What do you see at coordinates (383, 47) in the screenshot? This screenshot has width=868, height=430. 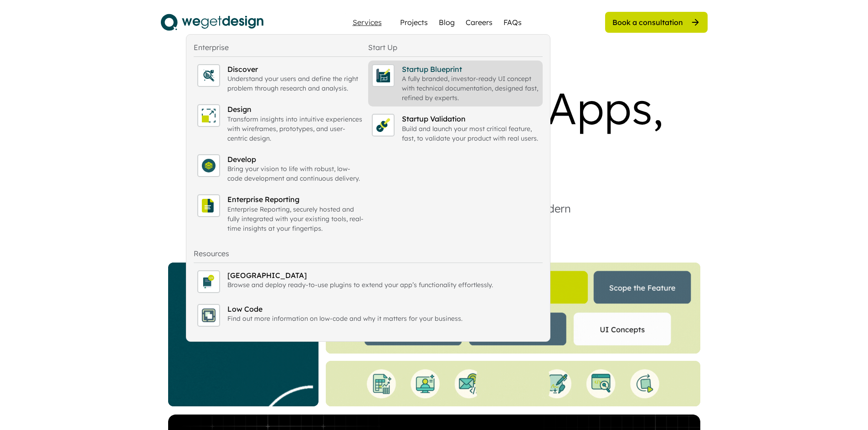 I see `div: Start Up` at bounding box center [383, 47].